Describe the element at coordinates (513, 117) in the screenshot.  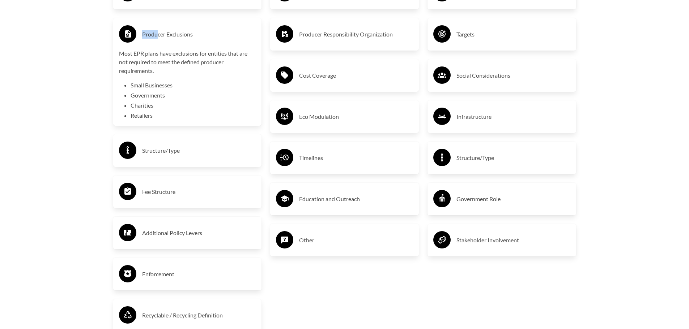
I see `h3: Infrastructure` at that location.